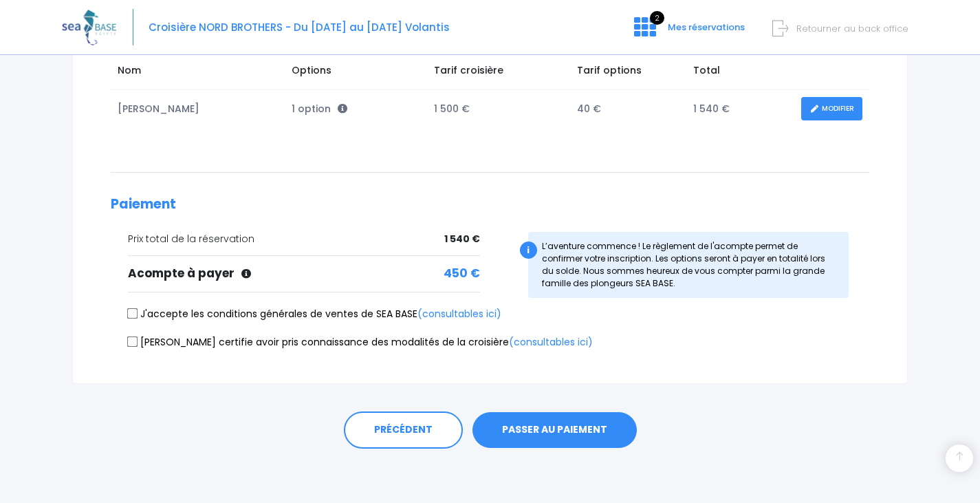 The height and width of the screenshot is (503, 980). What do you see at coordinates (133, 313) in the screenshot?
I see `input: J'accepte les conditions générales de ventes de SEA BASE(consultables ici)` at bounding box center [133, 313].